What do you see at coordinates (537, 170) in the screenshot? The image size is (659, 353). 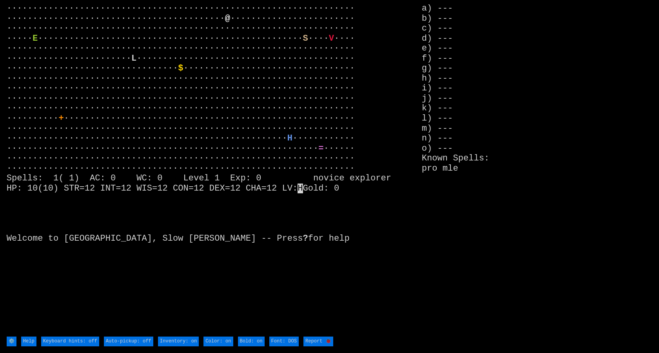 I see `stats: a) --- b) --- c) --- d) --- e) --- f) --- g) --- h) --- i) --- j) --- k) --- l) --- m) --- n) ---...` at bounding box center [537, 170].